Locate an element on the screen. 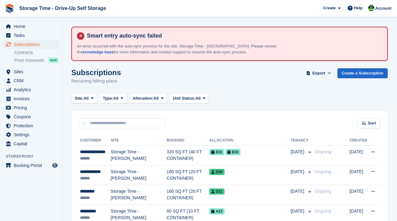 This screenshot has height=221, width=397. span: Site: is located at coordinates (79, 98).